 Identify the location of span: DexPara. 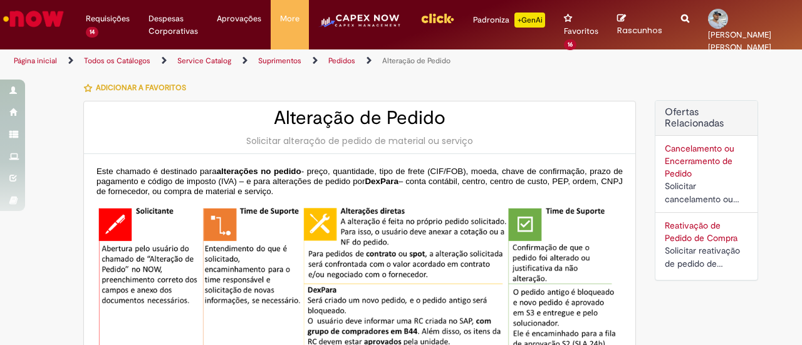
(381, 181).